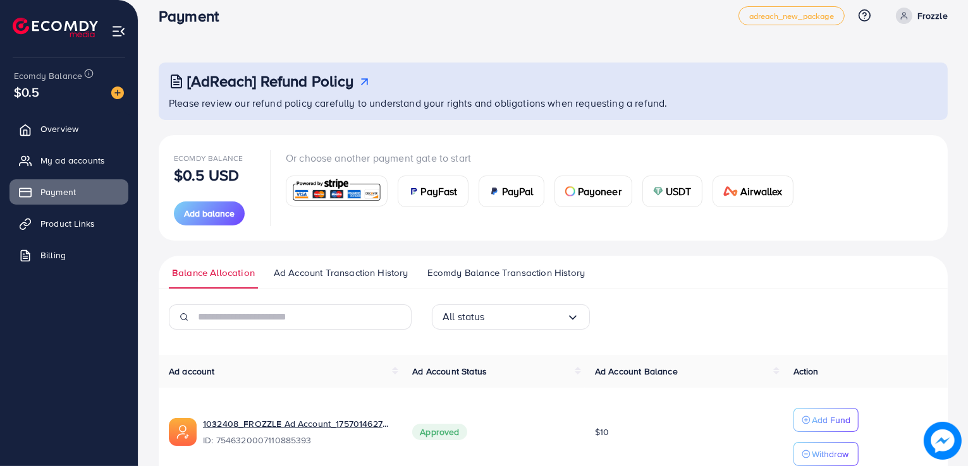 Image resolution: width=968 pixels, height=466 pixels. Describe the element at coordinates (69, 255) in the screenshot. I see `a: Billing` at that location.